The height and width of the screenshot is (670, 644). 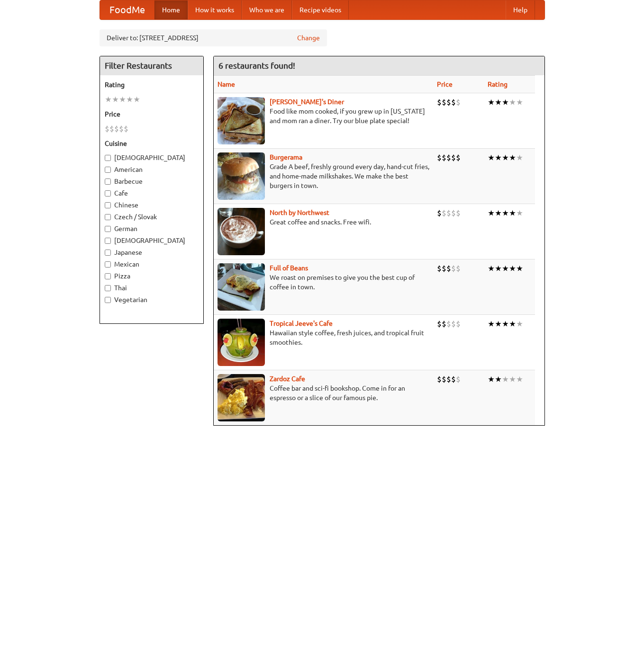 I want to click on p: Grade A beef, freshly ground every day, hand-cut fries, and home-made milkshakes. We make the bes..., so click(x=323, y=176).